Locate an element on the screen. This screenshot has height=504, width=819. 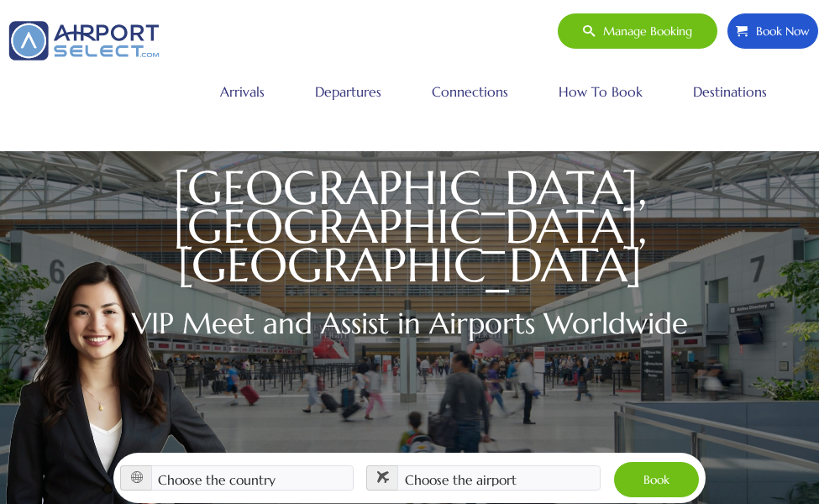
a: Book Now is located at coordinates (773, 31).